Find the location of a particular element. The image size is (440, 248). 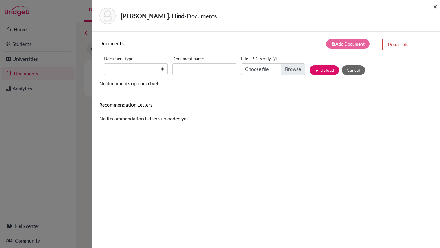

button: Close is located at coordinates (435, 6).